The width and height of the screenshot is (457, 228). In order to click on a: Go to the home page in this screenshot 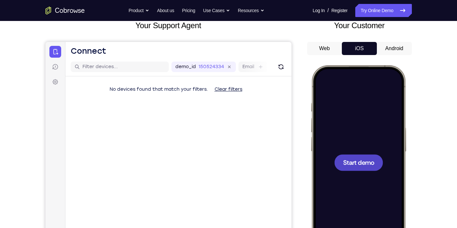, I will do `click(65, 10)`.